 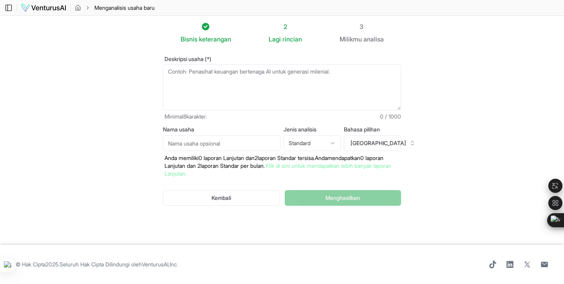 I want to click on font: dan, so click(x=250, y=158).